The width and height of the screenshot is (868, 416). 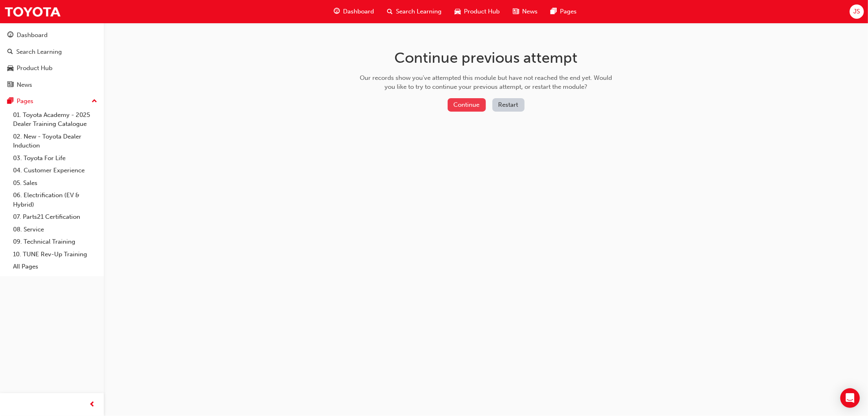 What do you see at coordinates (55, 170) in the screenshot?
I see `a: 04. Customer Experience` at bounding box center [55, 170].